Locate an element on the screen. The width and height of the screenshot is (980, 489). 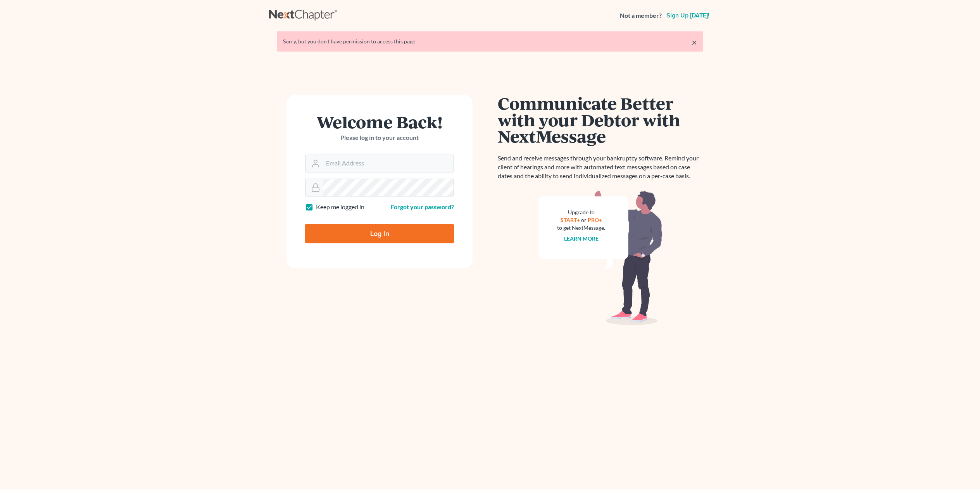
a: Forgot your password? is located at coordinates (422, 206).